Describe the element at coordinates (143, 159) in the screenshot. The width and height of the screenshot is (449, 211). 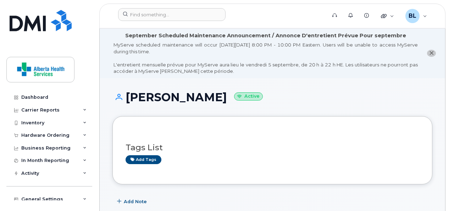
I see `a: Add tags` at that location.